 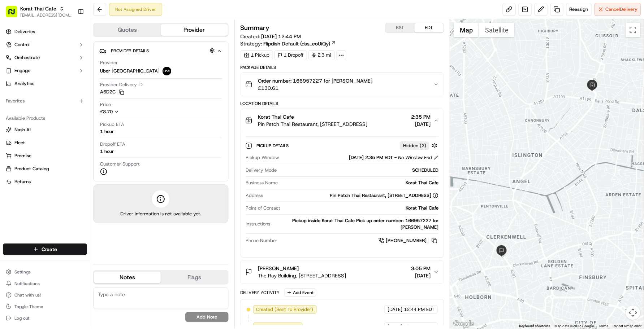 I want to click on div: Strategy:, so click(x=288, y=43).